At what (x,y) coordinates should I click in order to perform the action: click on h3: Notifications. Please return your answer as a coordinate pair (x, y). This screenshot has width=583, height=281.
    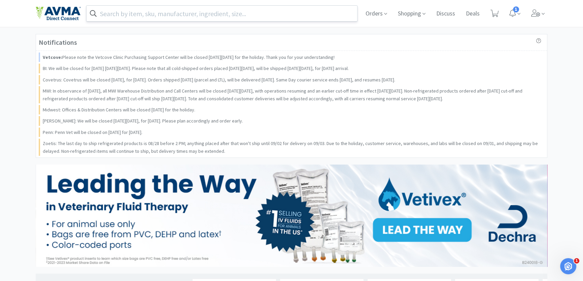
    Looking at the image, I should click on (58, 42).